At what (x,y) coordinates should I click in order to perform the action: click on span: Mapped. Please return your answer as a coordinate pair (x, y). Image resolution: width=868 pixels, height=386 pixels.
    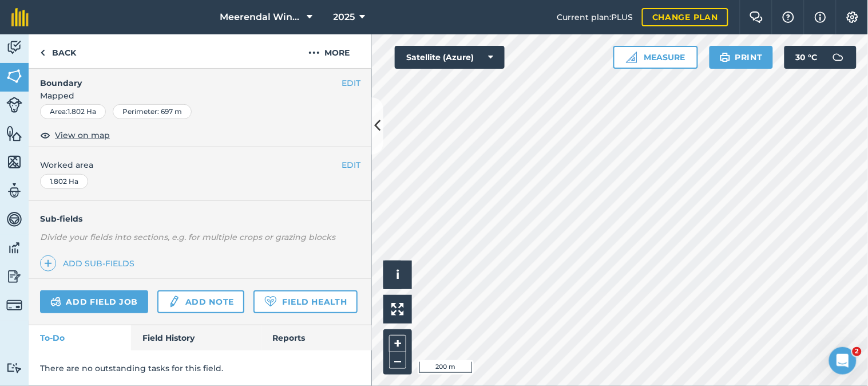
    Looking at the image, I should click on (200, 96).